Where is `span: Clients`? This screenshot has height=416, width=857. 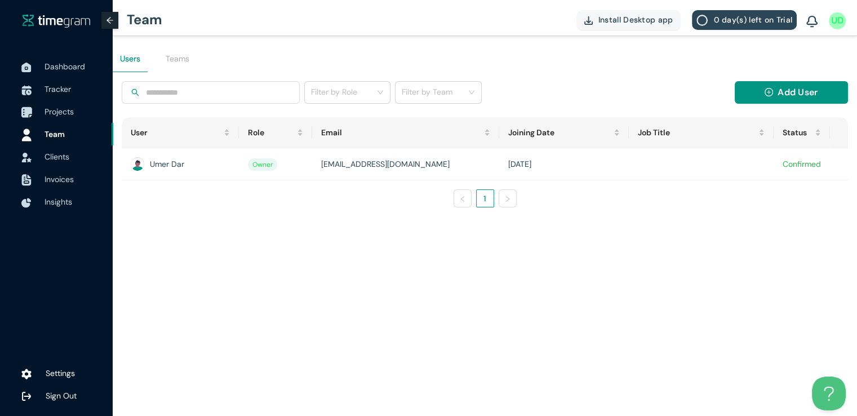
span: Clients is located at coordinates (57, 157).